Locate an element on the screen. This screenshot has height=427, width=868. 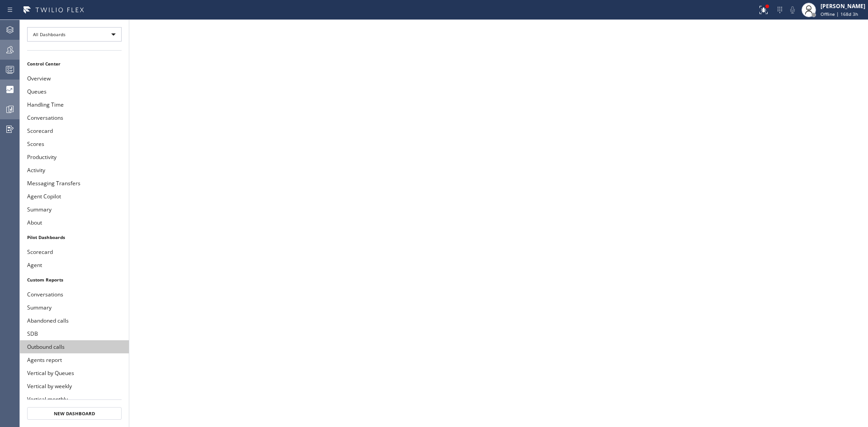
button: Overview is located at coordinates (74, 78).